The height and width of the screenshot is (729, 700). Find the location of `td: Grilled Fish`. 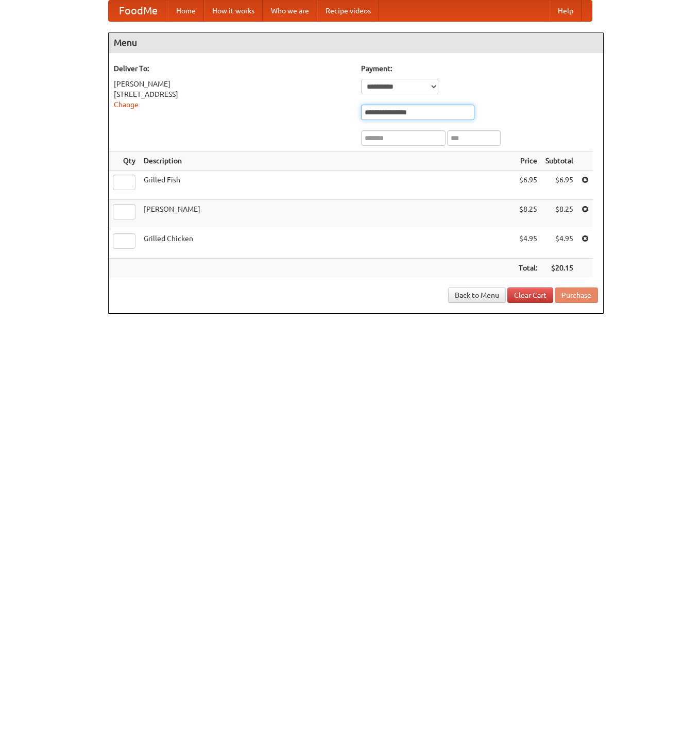

td: Grilled Fish is located at coordinates (327, 185).